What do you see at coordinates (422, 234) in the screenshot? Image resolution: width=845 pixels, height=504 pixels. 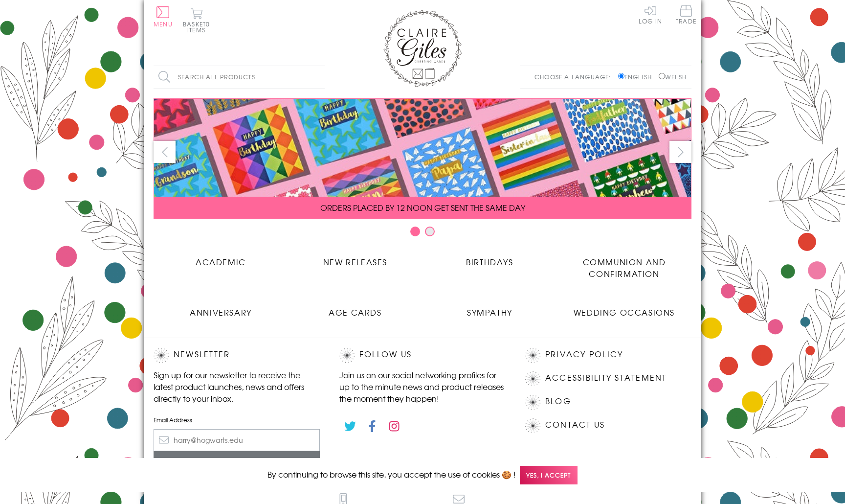 I see `div: Carousel Pagination` at bounding box center [422, 234].